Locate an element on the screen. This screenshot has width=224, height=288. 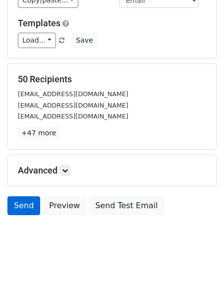
a: +47 more is located at coordinates (39, 133).